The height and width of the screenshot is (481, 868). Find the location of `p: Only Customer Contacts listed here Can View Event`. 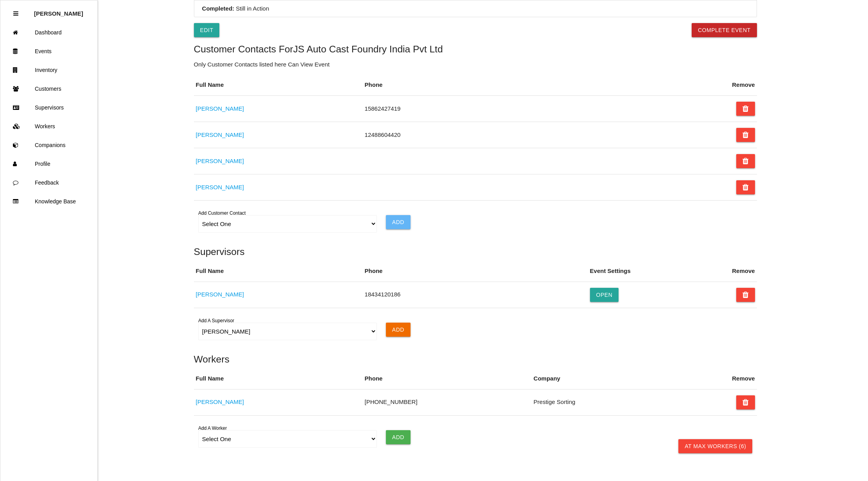

p: Only Customer Contacts listed here Can View Event is located at coordinates (475, 64).